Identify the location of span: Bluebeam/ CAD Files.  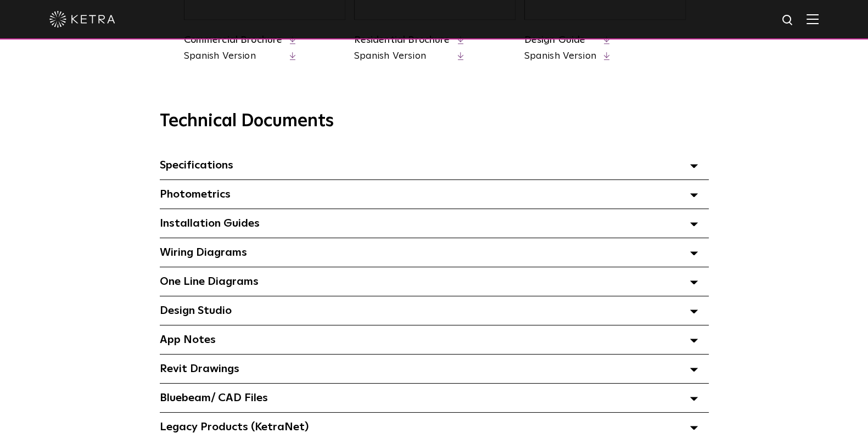
(214, 398).